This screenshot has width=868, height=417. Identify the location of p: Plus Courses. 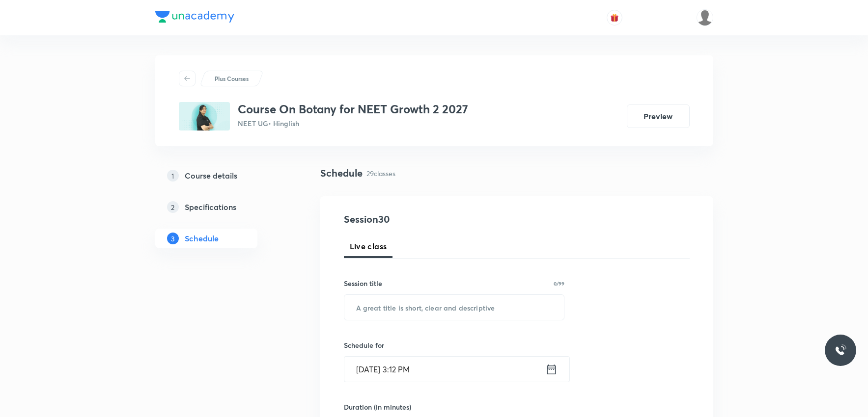
(231, 79).